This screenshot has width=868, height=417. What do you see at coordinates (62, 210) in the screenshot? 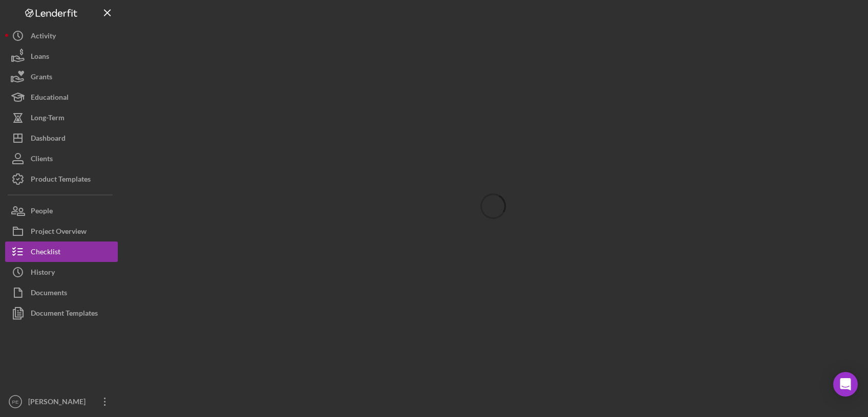
I see `button: People` at bounding box center [62, 210].